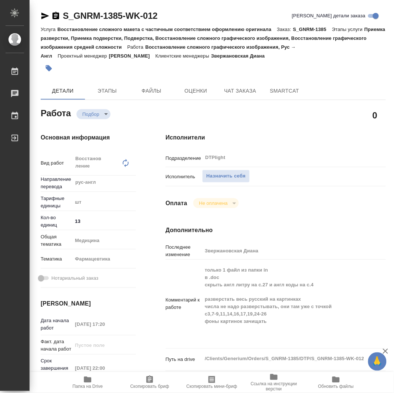  Describe the element at coordinates (336, 383) in the screenshot. I see `button: Обновить файлы` at that location.